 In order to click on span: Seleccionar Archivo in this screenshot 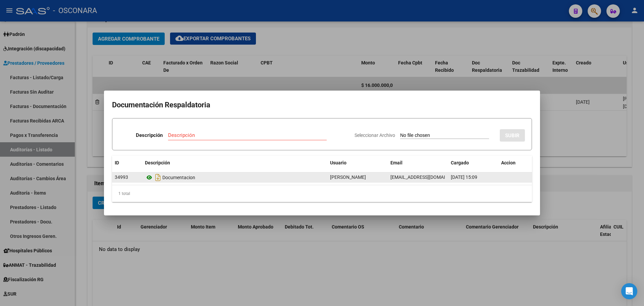, I will do `click(374, 135)`.